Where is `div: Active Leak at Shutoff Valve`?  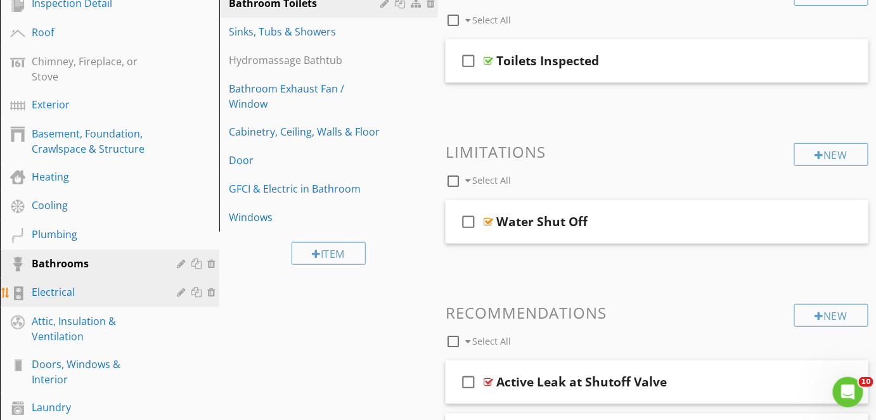 div: Active Leak at Shutoff Valve is located at coordinates (582, 382).